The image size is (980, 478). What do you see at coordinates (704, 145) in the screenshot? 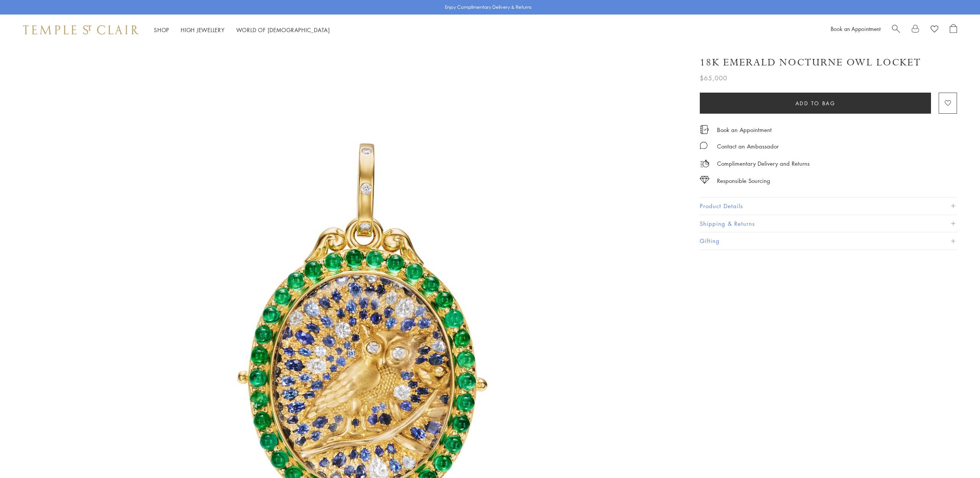
I see `img: MessageIcon-01_2.svg` at bounding box center [704, 145].